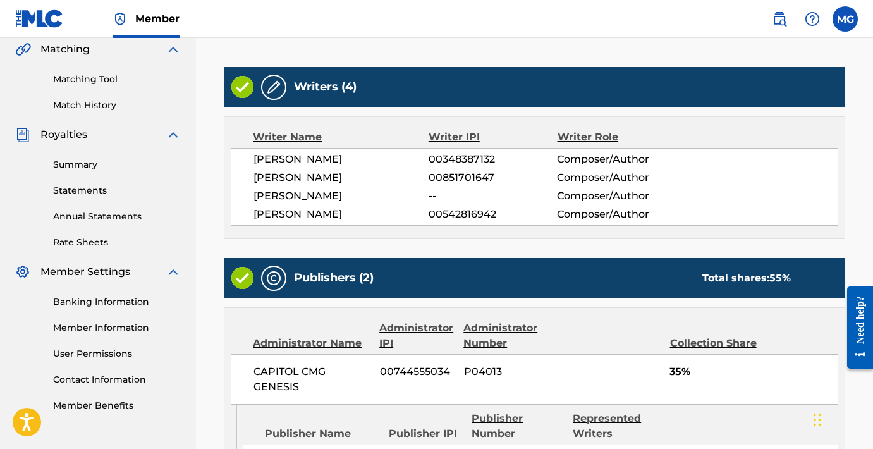 Image resolution: width=873 pixels, height=449 pixels. I want to click on span: 00744555034, so click(417, 372).